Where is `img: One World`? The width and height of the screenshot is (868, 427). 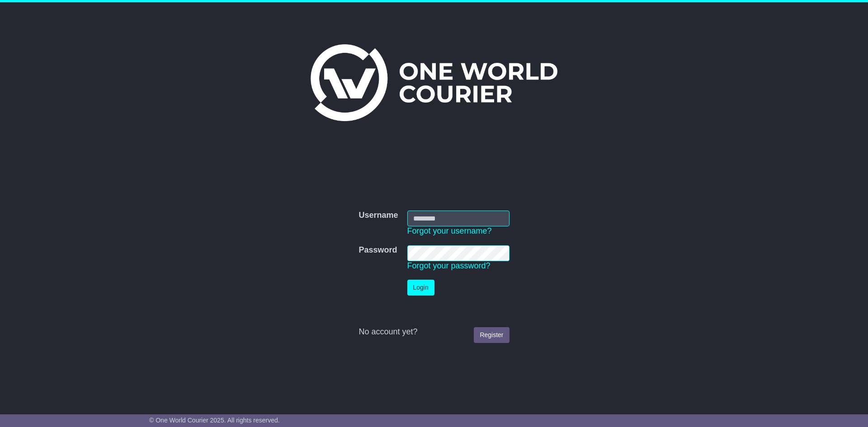
img: One World is located at coordinates (434, 82).